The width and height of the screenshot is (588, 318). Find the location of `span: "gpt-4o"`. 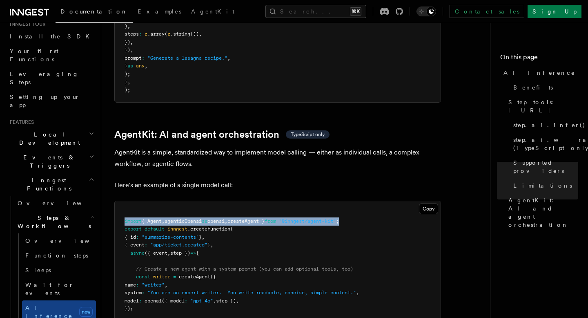

span: "gpt-4o" is located at coordinates (202, 301).